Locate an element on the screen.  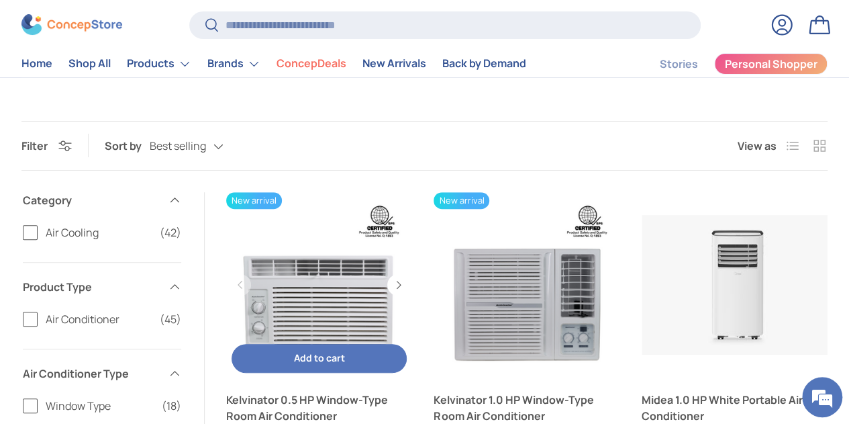
span: Add to cart is located at coordinates (320, 357).